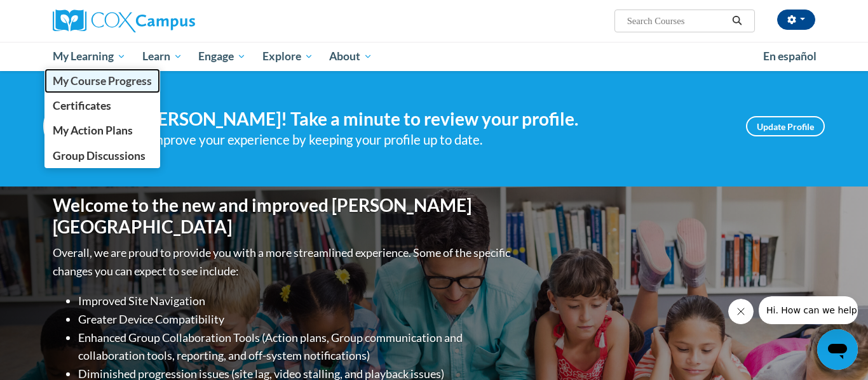 This screenshot has height=380, width=868. I want to click on li: Improved Site Navigation, so click(295, 301).